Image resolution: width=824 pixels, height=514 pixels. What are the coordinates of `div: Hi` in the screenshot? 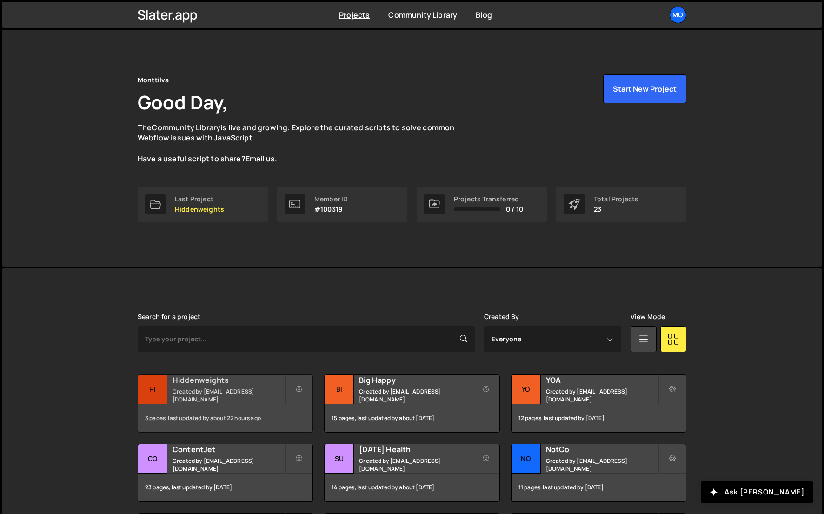 It's located at (152, 389).